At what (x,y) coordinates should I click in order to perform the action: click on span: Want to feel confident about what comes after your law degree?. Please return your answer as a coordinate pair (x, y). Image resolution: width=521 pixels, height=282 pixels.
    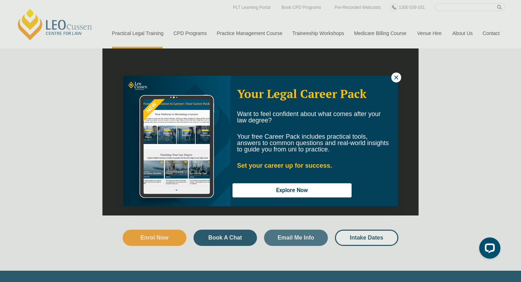
    Looking at the image, I should click on (309, 117).